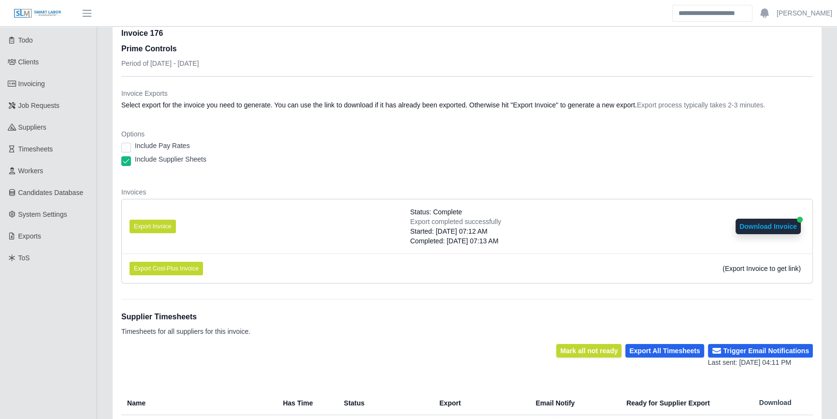 The height and width of the screenshot is (419, 837). I want to click on a: Download Invoice, so click(768, 226).